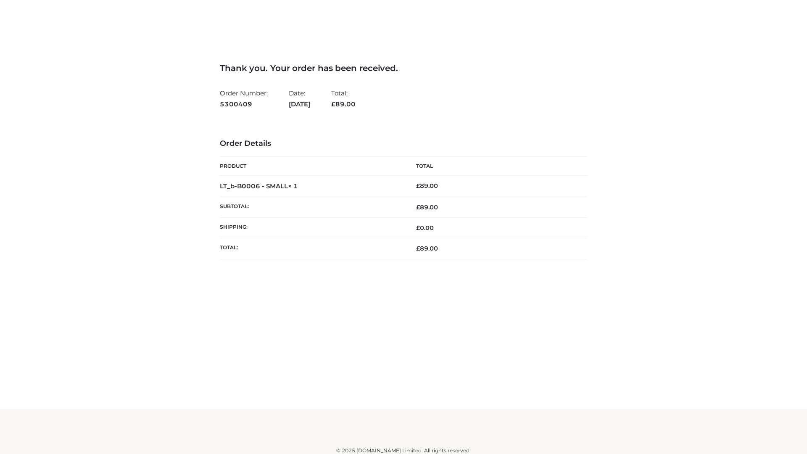  Describe the element at coordinates (343, 98) in the screenshot. I see `li: Total:` at that location.